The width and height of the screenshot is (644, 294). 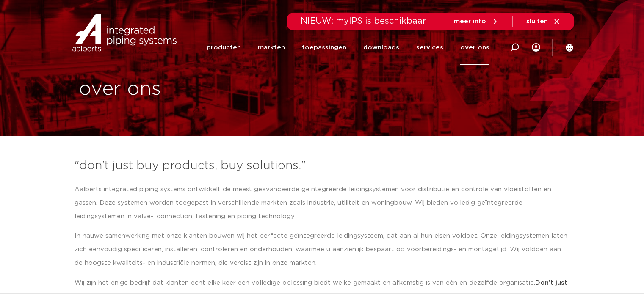 I want to click on a: downloads, so click(x=381, y=47).